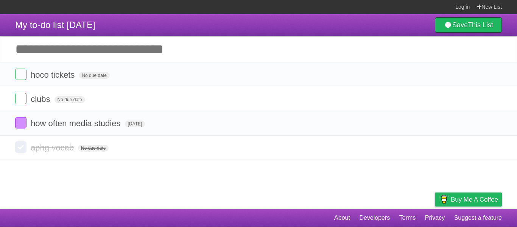 The image size is (517, 227). What do you see at coordinates (474, 199) in the screenshot?
I see `span: Buy me a coffee` at bounding box center [474, 199].